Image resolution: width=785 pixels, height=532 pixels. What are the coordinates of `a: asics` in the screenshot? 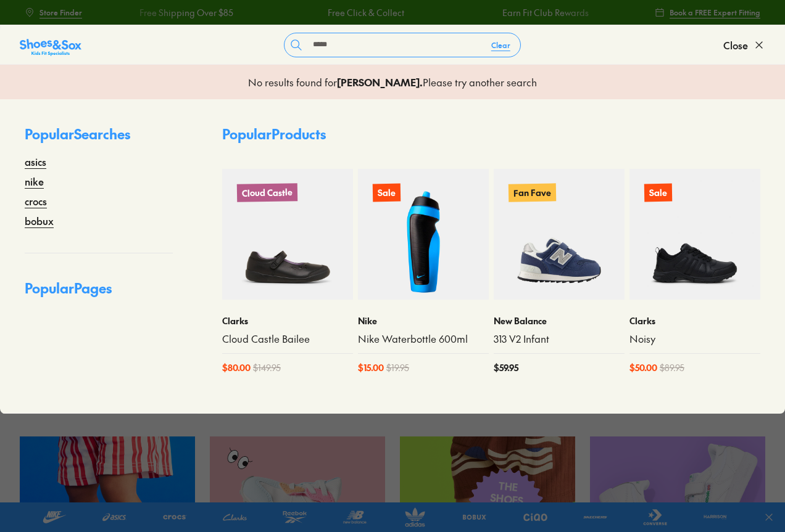 It's located at (35, 161).